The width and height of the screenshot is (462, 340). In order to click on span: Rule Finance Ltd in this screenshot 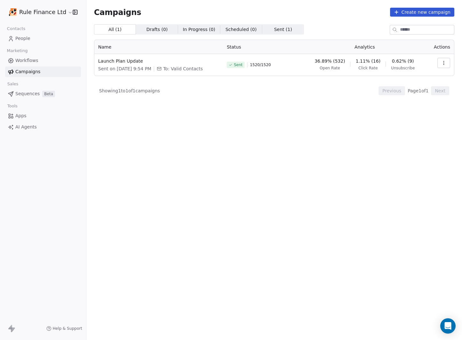, I will do `click(42, 12)`.